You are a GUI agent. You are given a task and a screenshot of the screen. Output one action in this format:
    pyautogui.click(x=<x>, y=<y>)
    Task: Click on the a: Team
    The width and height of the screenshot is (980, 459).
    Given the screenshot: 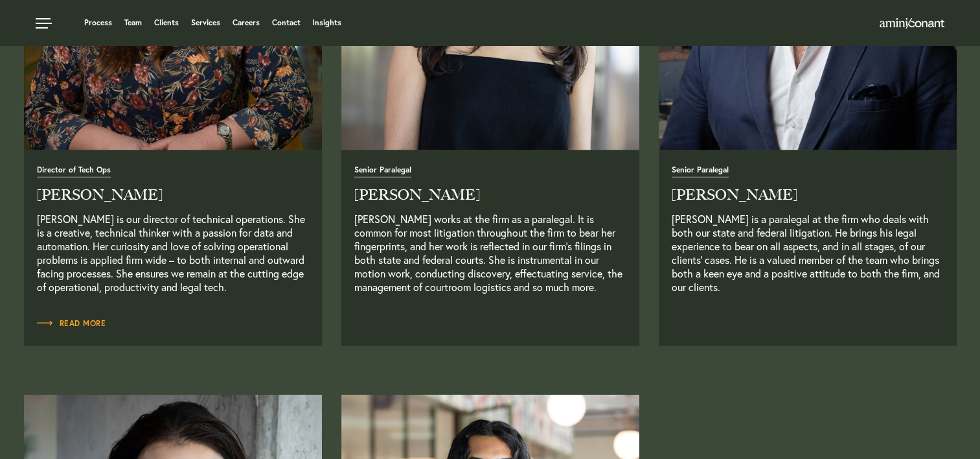 What is the action you would take?
    pyautogui.click(x=133, y=22)
    